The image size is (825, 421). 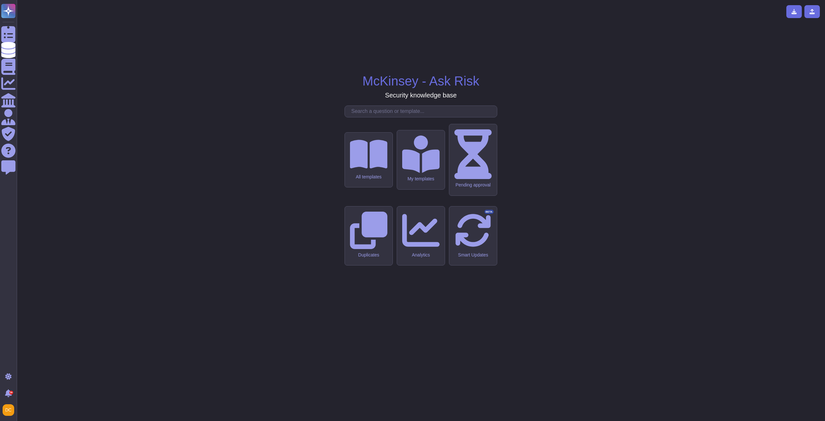 I want to click on div: Analytics, so click(x=421, y=255).